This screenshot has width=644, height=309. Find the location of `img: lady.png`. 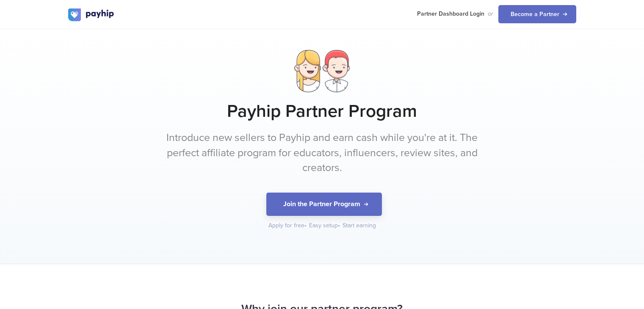

img: lady.png is located at coordinates (307, 71).